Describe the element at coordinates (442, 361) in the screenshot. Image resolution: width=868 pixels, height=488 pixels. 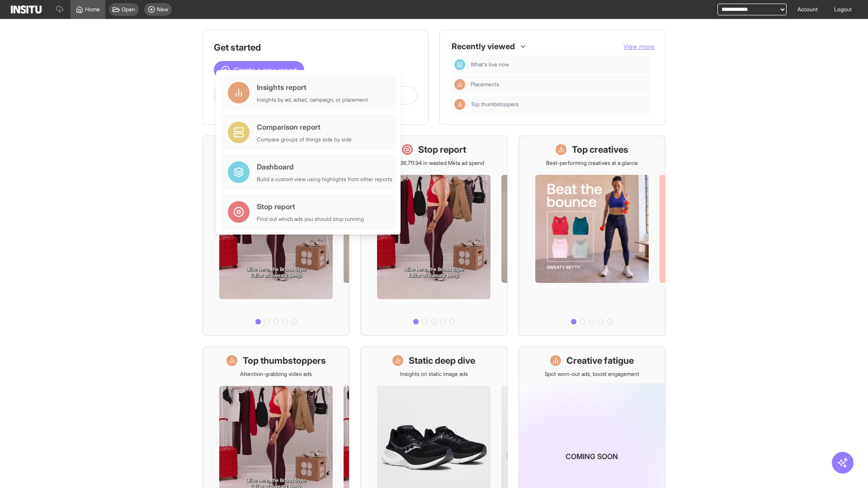
I see `h1: Static deep dive` at that location.